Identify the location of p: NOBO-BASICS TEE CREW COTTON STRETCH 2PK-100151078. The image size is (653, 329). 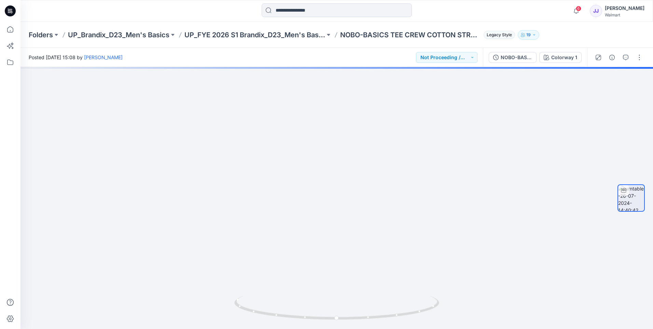
(411, 35).